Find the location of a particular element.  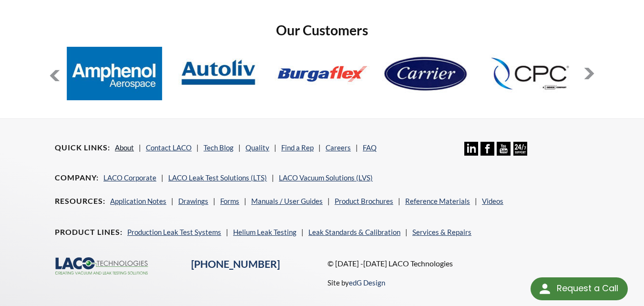

a: LACO Corporate is located at coordinates (130, 178).